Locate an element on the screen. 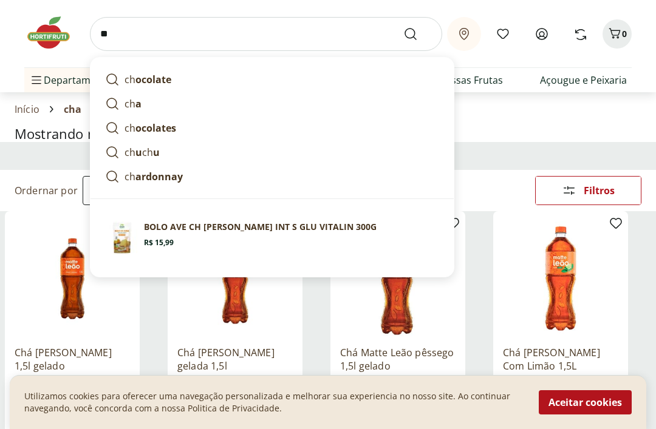  strong: a is located at coordinates (138, 104).